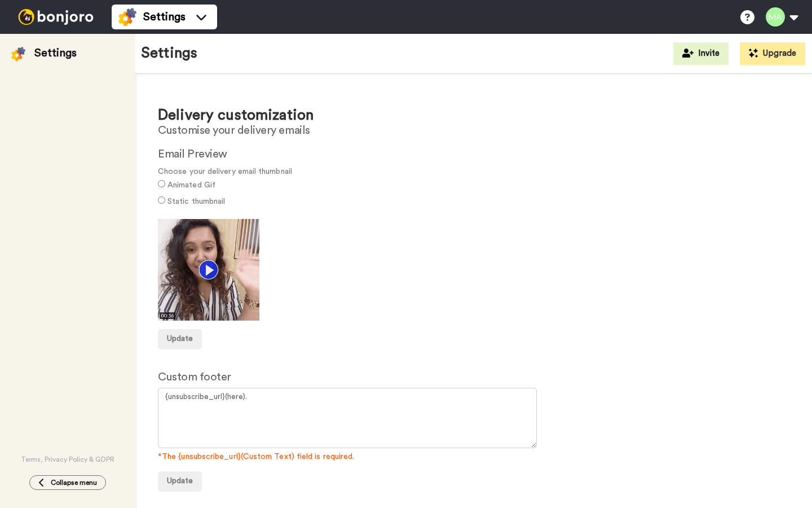 Image resolution: width=812 pixels, height=508 pixels. What do you see at coordinates (773, 54) in the screenshot?
I see `button: Upgrade` at bounding box center [773, 54].